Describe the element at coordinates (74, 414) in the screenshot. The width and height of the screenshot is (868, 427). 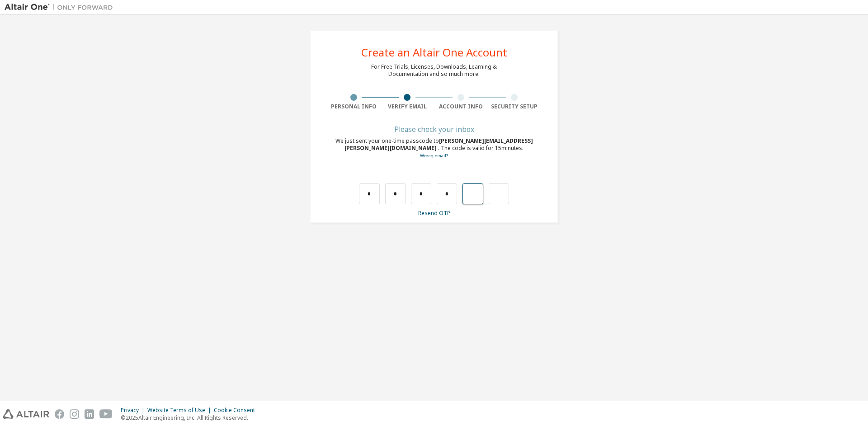
I see `img: instagram.svg` at that location.